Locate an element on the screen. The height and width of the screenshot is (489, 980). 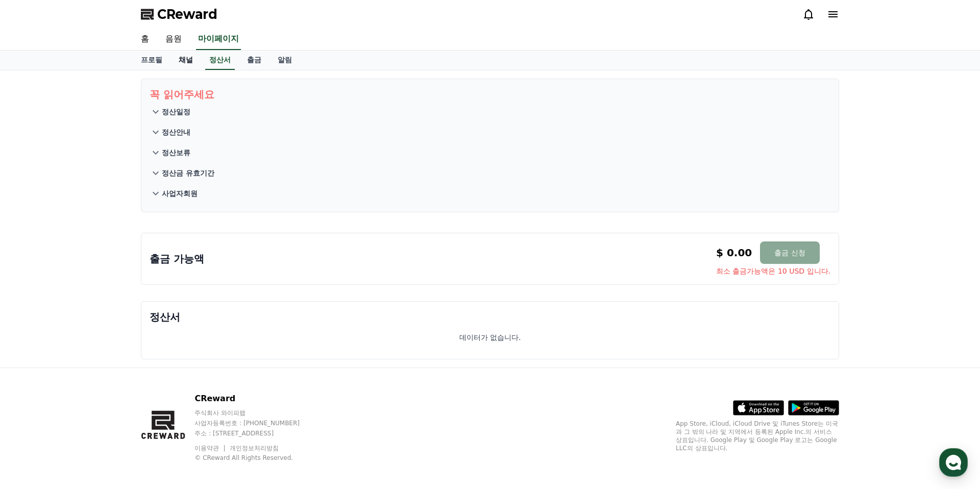
span: 최소 출금가능액은 10 USD 입니다. is located at coordinates (773, 271).